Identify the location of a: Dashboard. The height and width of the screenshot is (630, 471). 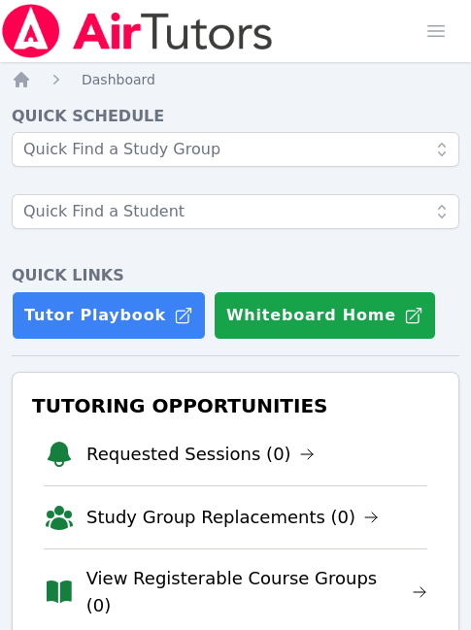
(119, 80).